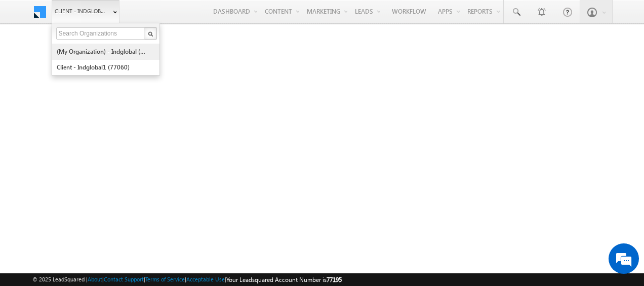 This screenshot has width=644, height=286. Describe the element at coordinates (102, 51) in the screenshot. I see `a: (My Organization) - indglobal (48060)` at that location.